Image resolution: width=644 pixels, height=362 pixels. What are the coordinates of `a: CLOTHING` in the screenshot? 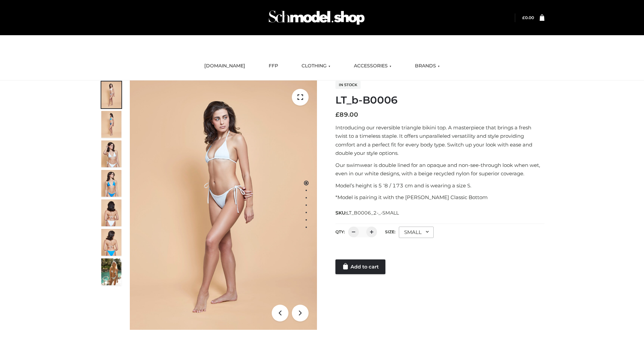 It's located at (316, 66).